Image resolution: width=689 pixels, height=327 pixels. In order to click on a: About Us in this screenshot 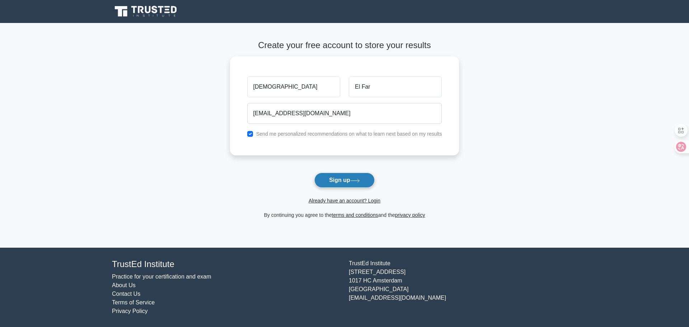, I will do `click(124, 285)`.